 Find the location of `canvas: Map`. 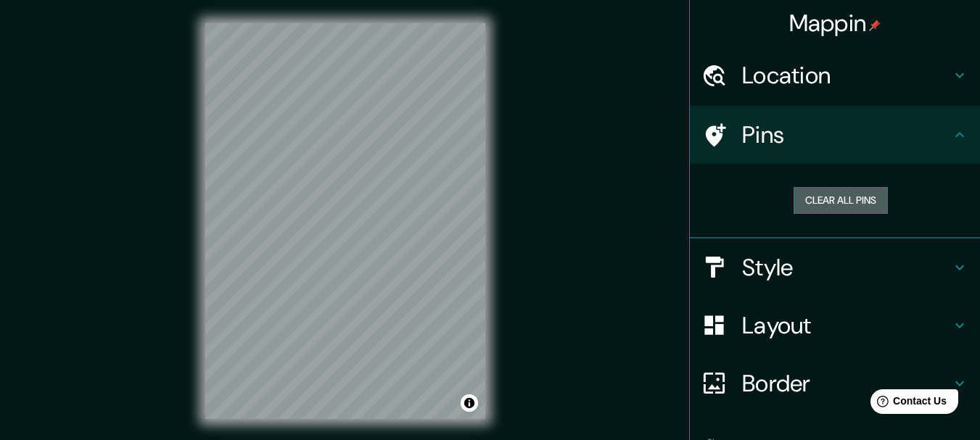

canvas: Map is located at coordinates (345, 221).